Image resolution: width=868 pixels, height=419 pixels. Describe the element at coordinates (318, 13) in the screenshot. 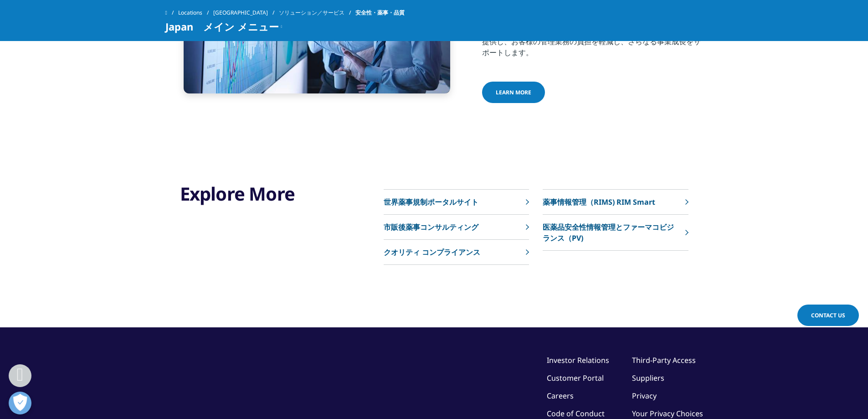

I see `a: ソリューション／サービス` at that location.